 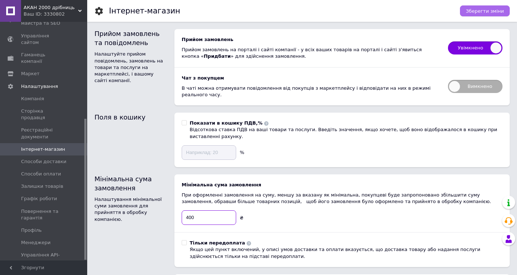 I want to click on div: Якщо цей пункт включений, у описі умов доставки та оплати вказується, що доставка товару або нада..., so click(x=346, y=253).